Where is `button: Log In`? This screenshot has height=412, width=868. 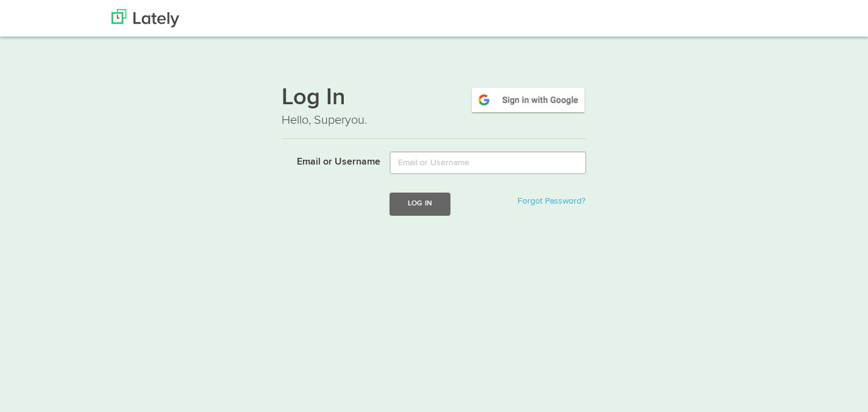 button: Log In is located at coordinates (420, 203).